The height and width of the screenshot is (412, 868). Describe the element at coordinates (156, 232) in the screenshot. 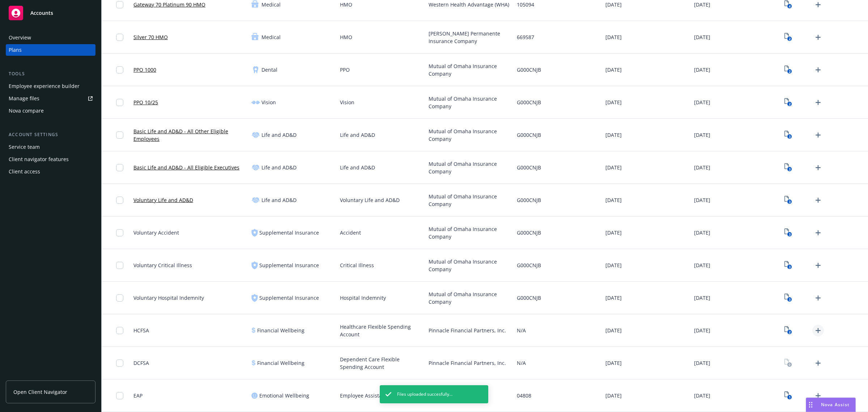

I see `span: Voluntary Accident` at that location.